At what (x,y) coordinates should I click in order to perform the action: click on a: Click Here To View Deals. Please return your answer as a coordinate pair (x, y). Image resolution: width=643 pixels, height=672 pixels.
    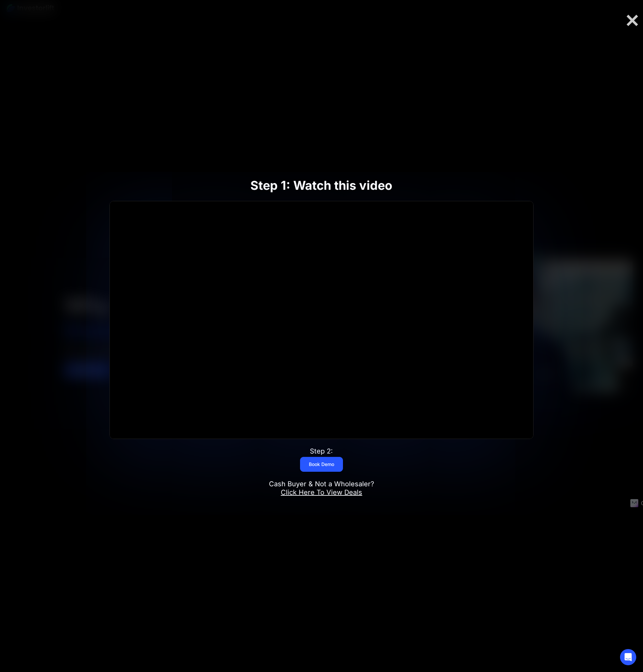
    Looking at the image, I should click on (322, 493).